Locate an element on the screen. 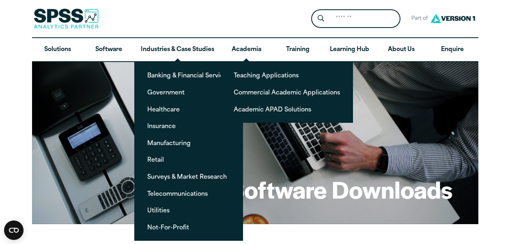  a: Training is located at coordinates (297, 50).